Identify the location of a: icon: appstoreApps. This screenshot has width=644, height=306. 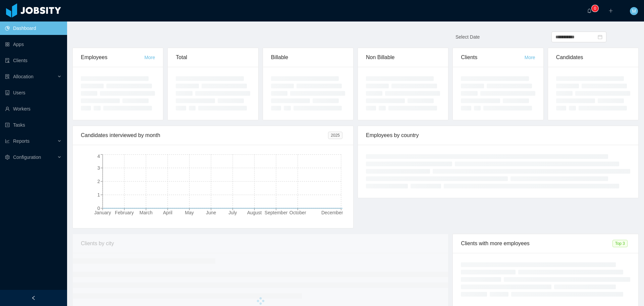
(33, 44).